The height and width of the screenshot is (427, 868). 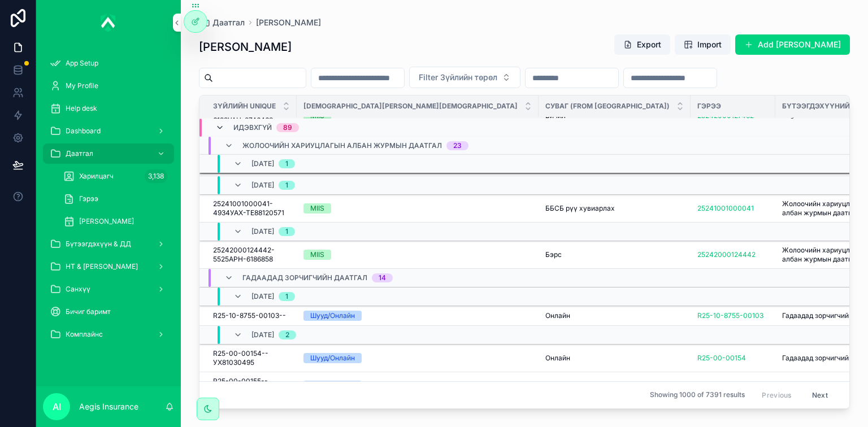 I want to click on span: Идэвхгүй, so click(x=253, y=128).